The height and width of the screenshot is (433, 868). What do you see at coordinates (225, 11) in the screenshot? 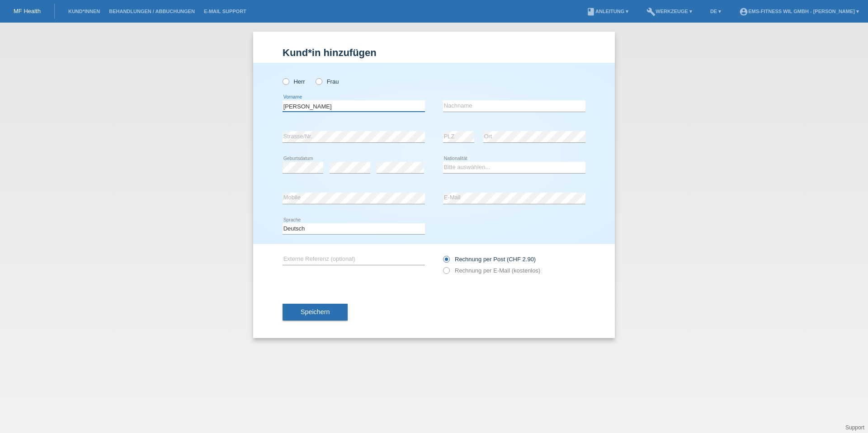
I see `a: E-Mail Support` at bounding box center [225, 11].